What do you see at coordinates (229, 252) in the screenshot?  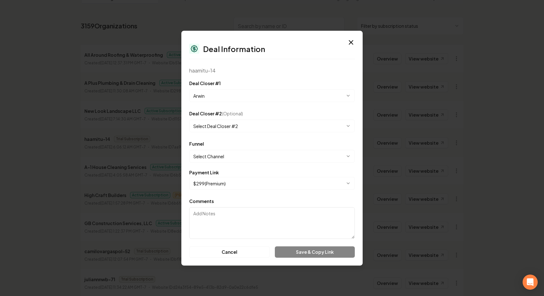 I see `button: Cancel` at bounding box center [229, 252].